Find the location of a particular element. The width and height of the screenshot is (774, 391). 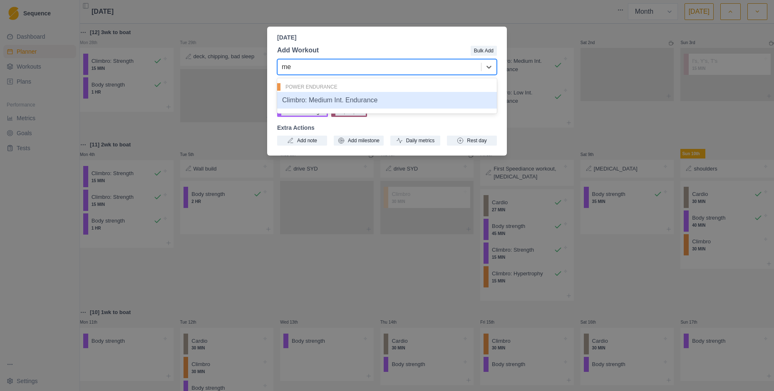

div: Power Endurance is located at coordinates (387, 87).